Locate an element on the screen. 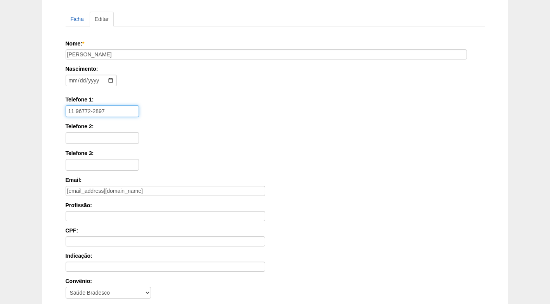 The image size is (550, 304). a: Ficha is located at coordinates (77, 19).